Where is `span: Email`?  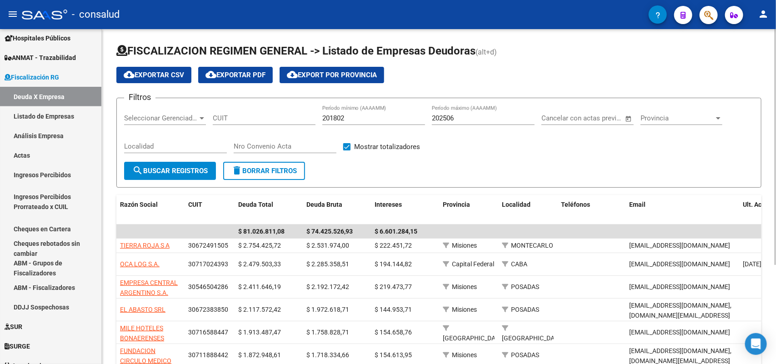 span: Email is located at coordinates (637, 204).